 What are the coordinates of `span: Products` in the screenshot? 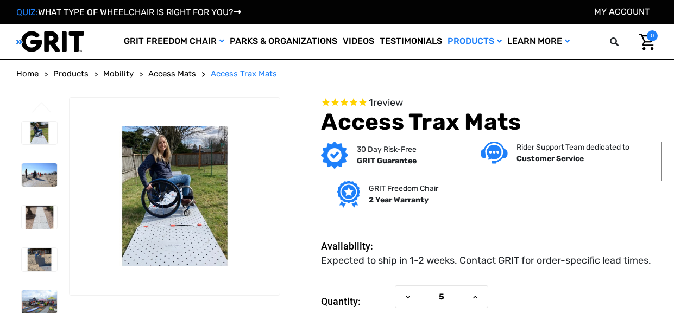 It's located at (71, 74).